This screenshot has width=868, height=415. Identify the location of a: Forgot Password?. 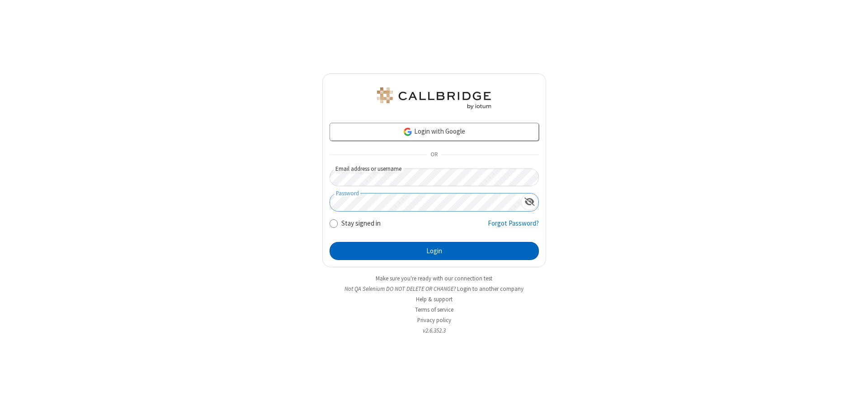
(513, 227).